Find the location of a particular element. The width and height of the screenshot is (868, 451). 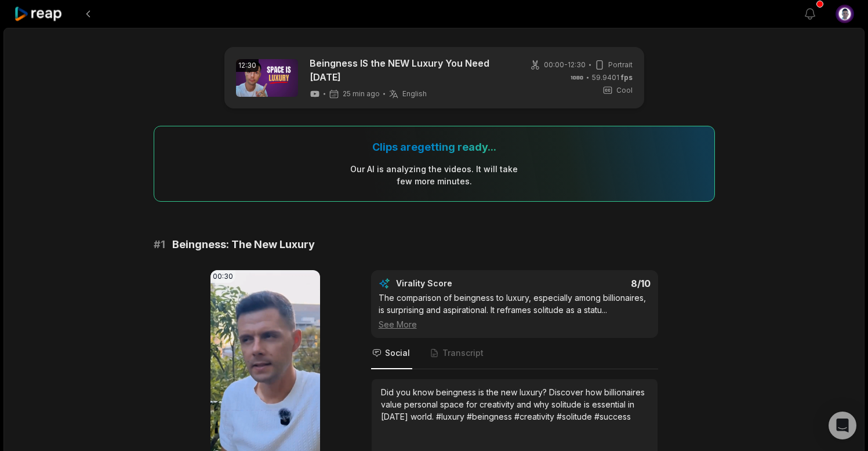

div: Open Intercom Messenger is located at coordinates (843, 426).